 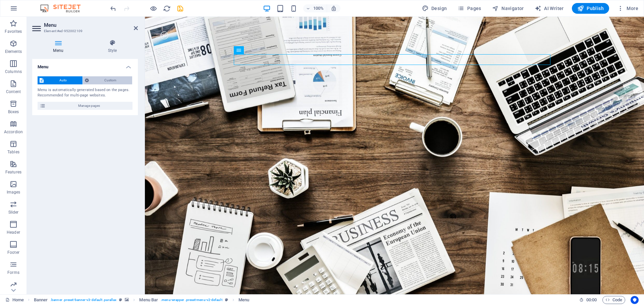 I want to click on img: Editor Logo, so click(x=64, y=8).